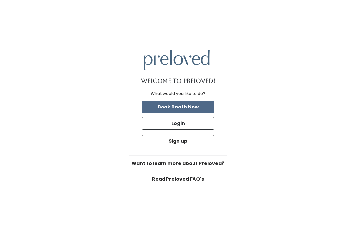 The height and width of the screenshot is (246, 356). What do you see at coordinates (178, 123) in the screenshot?
I see `a: Login` at bounding box center [178, 123].